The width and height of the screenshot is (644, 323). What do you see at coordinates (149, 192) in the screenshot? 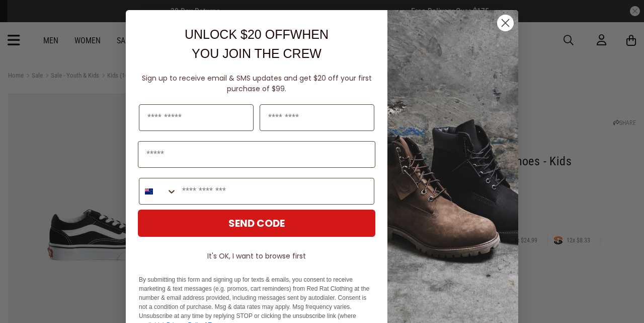
I see `img: New Zealand` at bounding box center [149, 192].